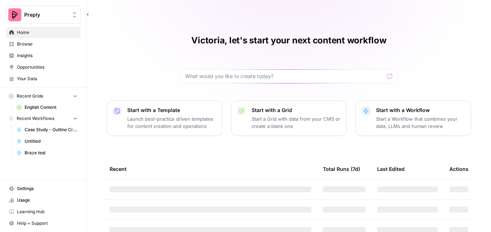 The image size is (491, 232). Describe the element at coordinates (51, 130) in the screenshot. I see `span: Case Study - Outline Creation V1` at that location.